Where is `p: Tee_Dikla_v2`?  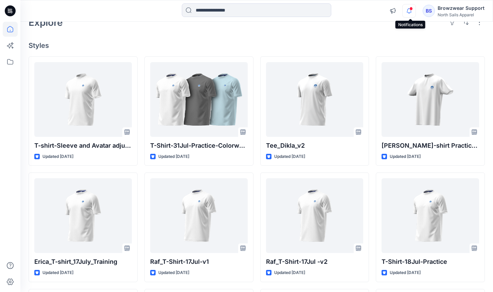
p: Tee_Dikla_v2 is located at coordinates (315, 146).